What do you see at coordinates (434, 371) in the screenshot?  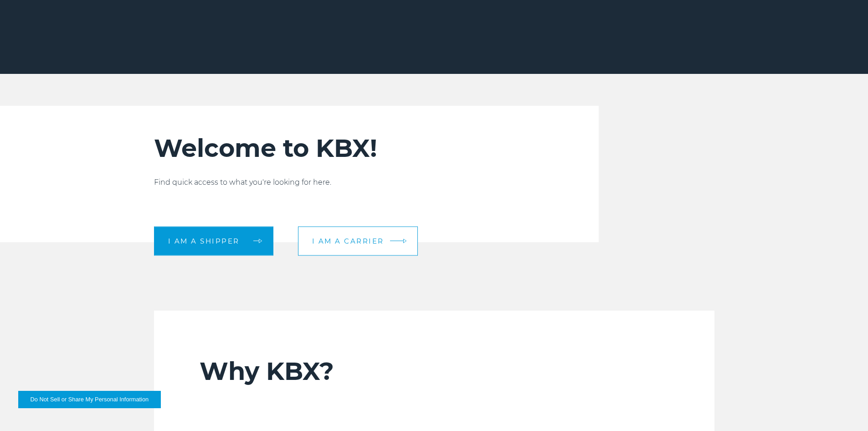 I see `h2: Why KBX?` at bounding box center [434, 371].